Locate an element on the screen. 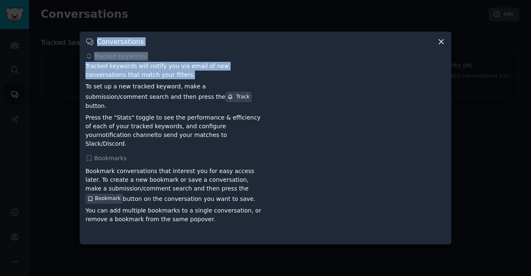 This screenshot has width=531, height=276. p: To set up a new tracked keyword, make a submission/comment search and then press the button. is located at coordinates (174, 96).